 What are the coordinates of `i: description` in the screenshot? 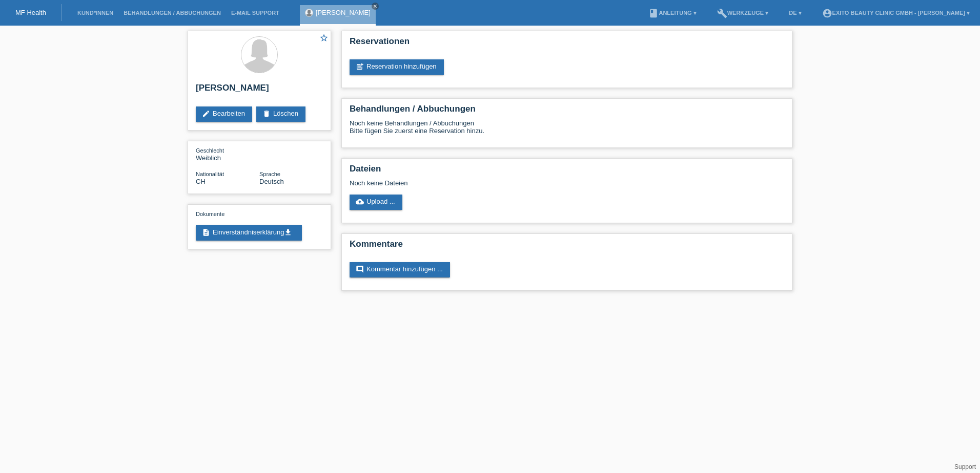 It's located at (206, 232).